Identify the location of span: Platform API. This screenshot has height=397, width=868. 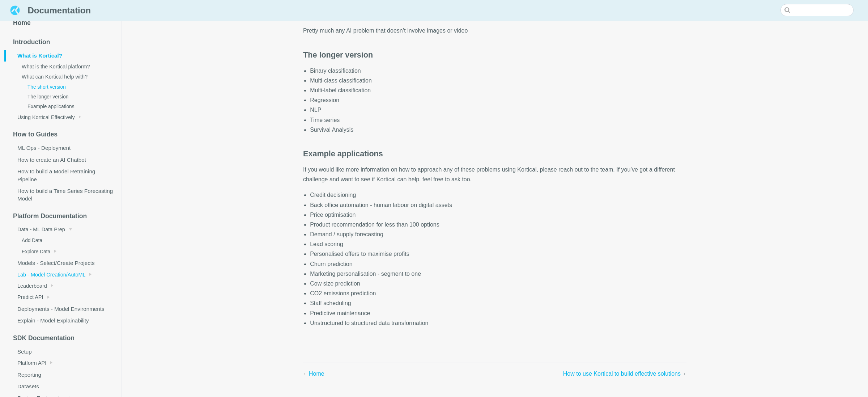
(32, 363).